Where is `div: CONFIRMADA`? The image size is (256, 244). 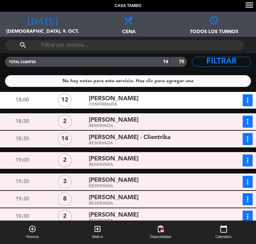
div: CONFIRMADA is located at coordinates (151, 105).